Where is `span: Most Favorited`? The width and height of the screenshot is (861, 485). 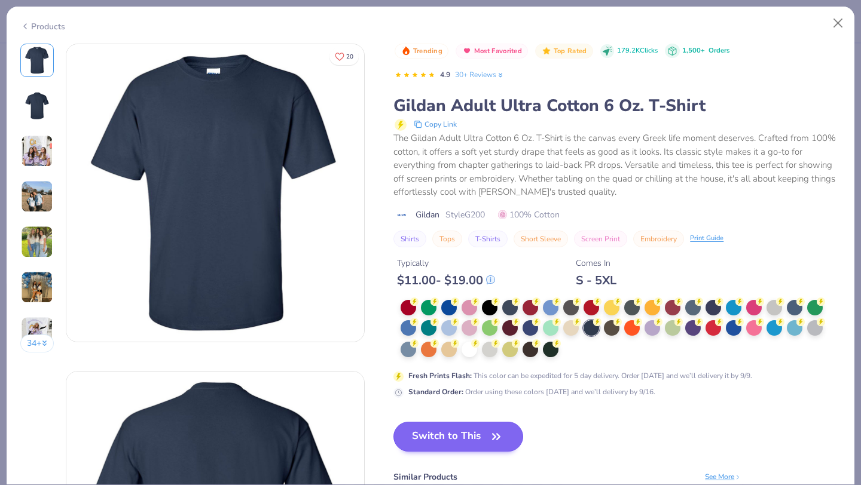
span: Most Favorited is located at coordinates (498, 51).